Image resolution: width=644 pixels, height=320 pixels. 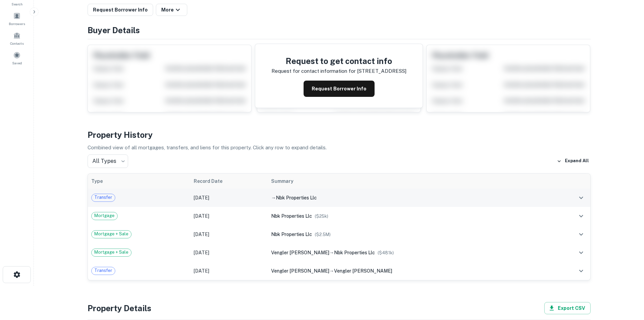 What do you see at coordinates (17, 19) in the screenshot?
I see `div: Borrowers` at bounding box center [17, 19].